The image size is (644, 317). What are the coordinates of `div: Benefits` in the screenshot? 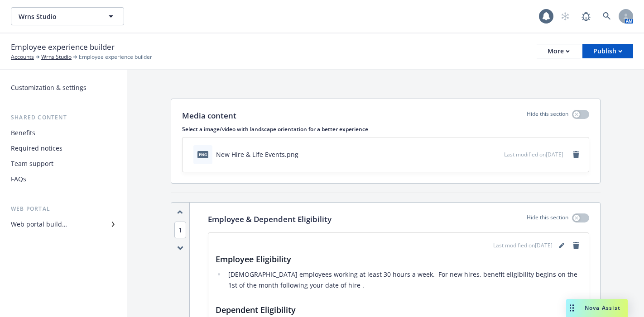 It's located at (23, 133).